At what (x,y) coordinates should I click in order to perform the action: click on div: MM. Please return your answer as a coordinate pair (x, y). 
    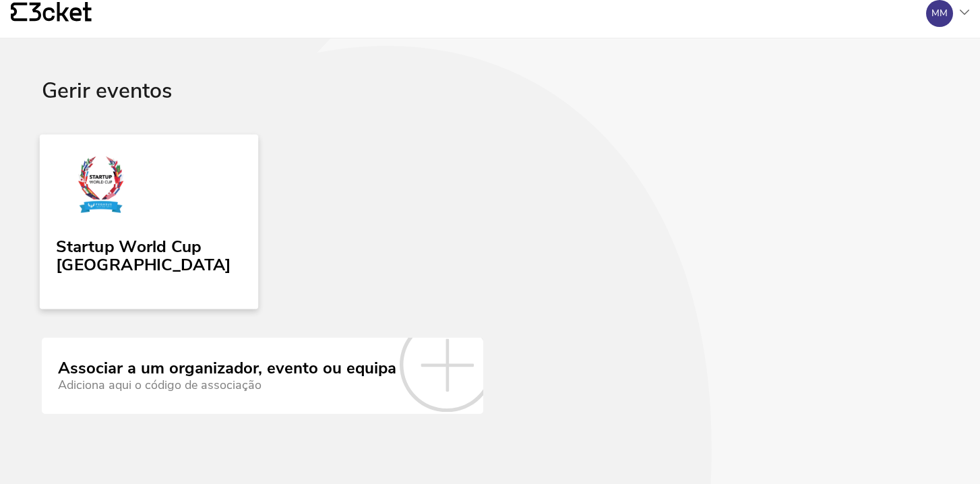
    Looking at the image, I should click on (940, 14).